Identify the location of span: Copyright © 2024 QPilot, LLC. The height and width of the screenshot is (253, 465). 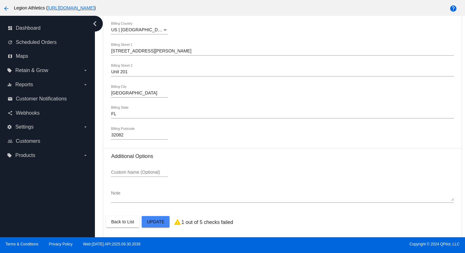
(349, 245).